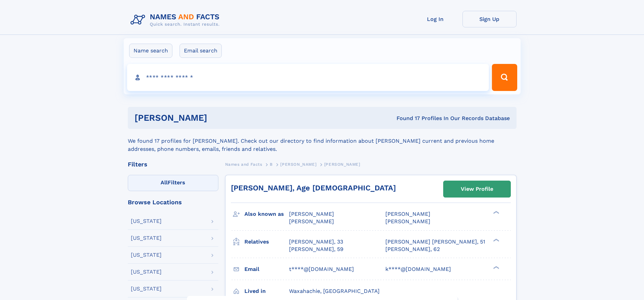  I want to click on input: search input, so click(308, 78).